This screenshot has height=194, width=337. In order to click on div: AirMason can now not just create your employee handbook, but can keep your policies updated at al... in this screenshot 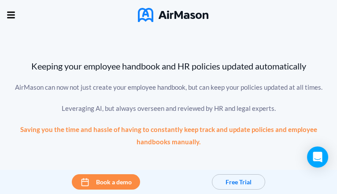, I will do `click(168, 87)`.